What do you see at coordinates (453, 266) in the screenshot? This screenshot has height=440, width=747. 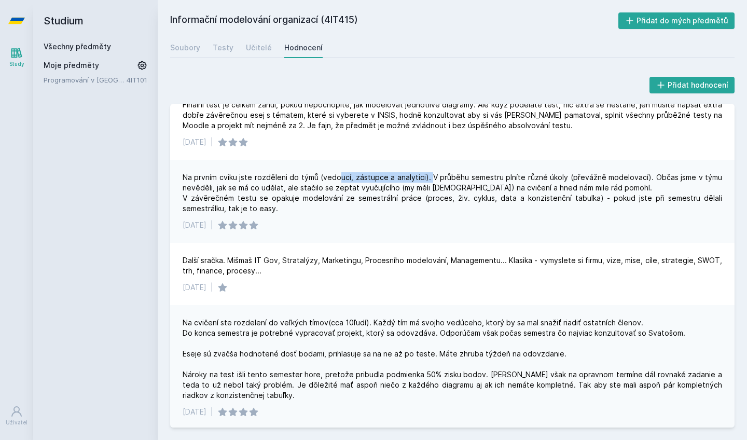 I see `div: Další sračka. Mišmaš IT Gov, Stratalýzy, Marketingu, Procesního modelování, Managementu... Klasik...` at bounding box center [453, 266].